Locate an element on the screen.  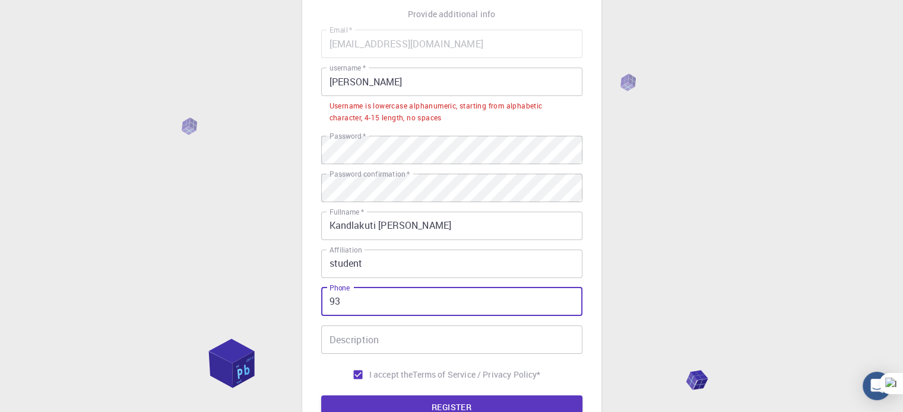
a: Terms of Service / Privacy Policy* is located at coordinates (476, 375).